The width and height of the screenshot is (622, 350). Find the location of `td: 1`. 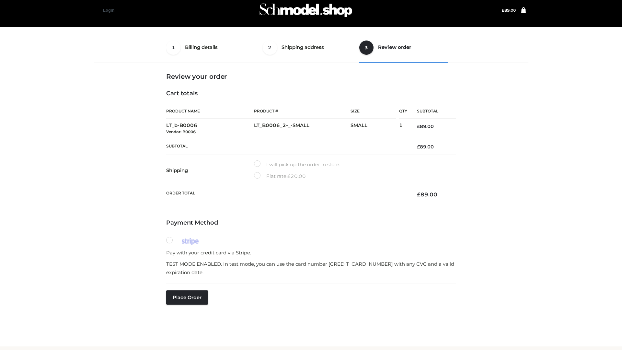

td: 1 is located at coordinates (403, 129).